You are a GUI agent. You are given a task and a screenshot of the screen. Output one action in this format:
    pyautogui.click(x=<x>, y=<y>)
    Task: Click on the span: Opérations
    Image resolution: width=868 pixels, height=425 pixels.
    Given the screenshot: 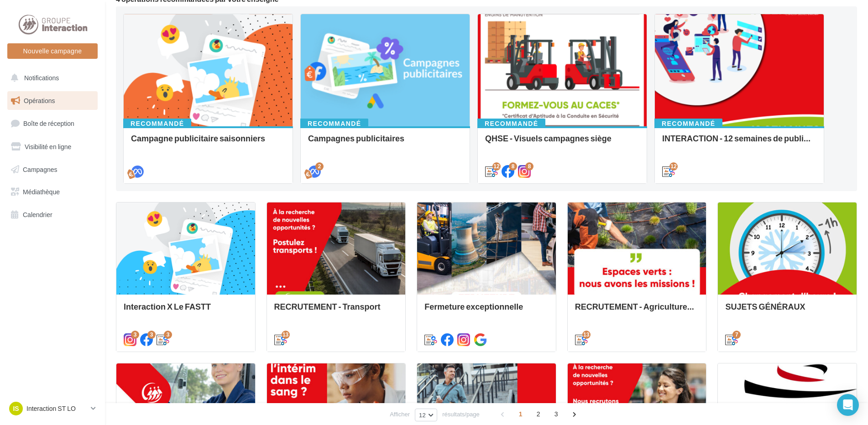 What is the action you would take?
    pyautogui.click(x=39, y=100)
    